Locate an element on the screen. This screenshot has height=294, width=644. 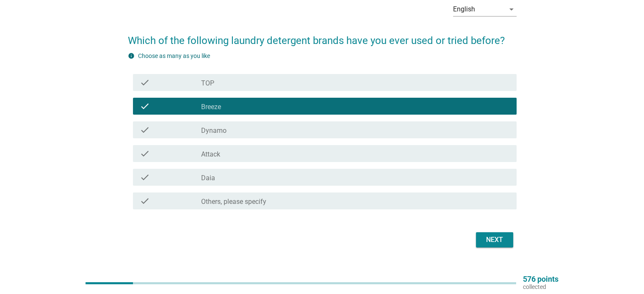
label: Breeze is located at coordinates (211, 107).